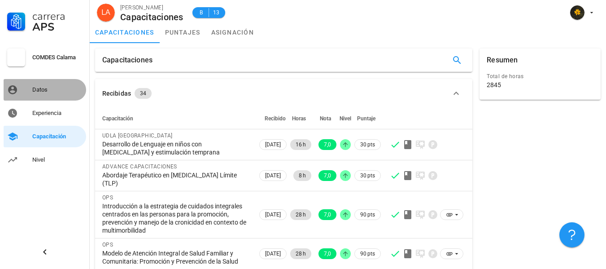 The height and width of the screenshot is (269, 606). Describe the element at coordinates (502, 60) in the screenshot. I see `div: Resumen` at that location.